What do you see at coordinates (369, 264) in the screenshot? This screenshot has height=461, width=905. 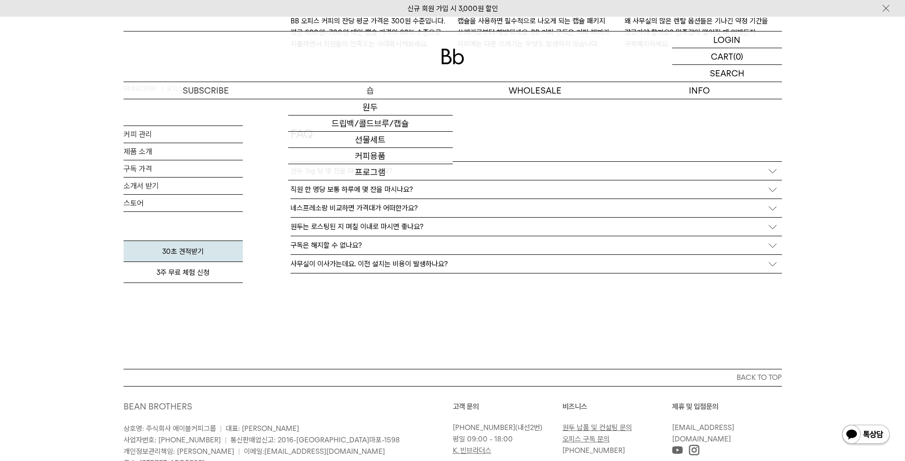 I see `p: 사무실이 이사가는데요. 이전 설치는 비용이 발생하나요?` at bounding box center [369, 264].